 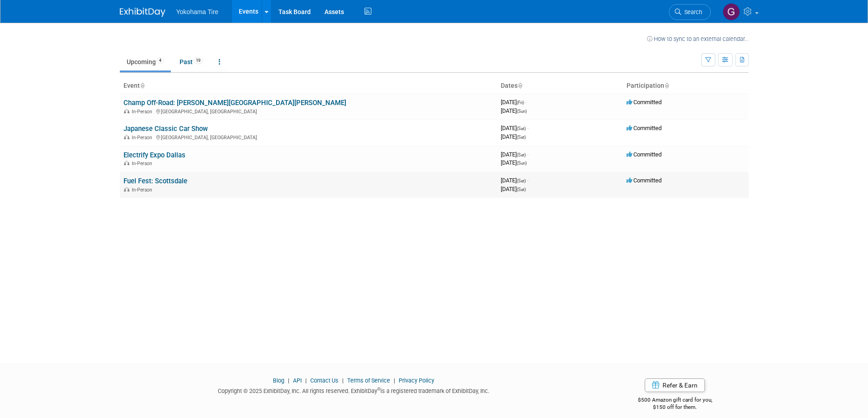 I want to click on span: 19, so click(x=198, y=60).